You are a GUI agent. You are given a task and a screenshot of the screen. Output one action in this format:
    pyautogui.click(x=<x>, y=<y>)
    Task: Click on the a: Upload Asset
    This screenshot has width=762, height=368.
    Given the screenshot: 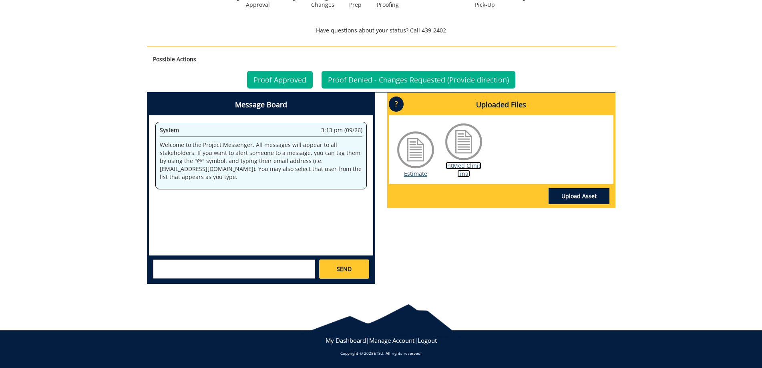 What is the action you would take?
    pyautogui.click(x=579, y=196)
    